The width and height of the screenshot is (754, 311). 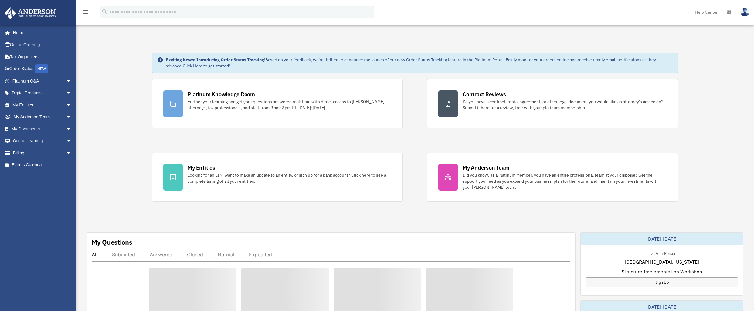 I want to click on div: Submitted, so click(x=124, y=255).